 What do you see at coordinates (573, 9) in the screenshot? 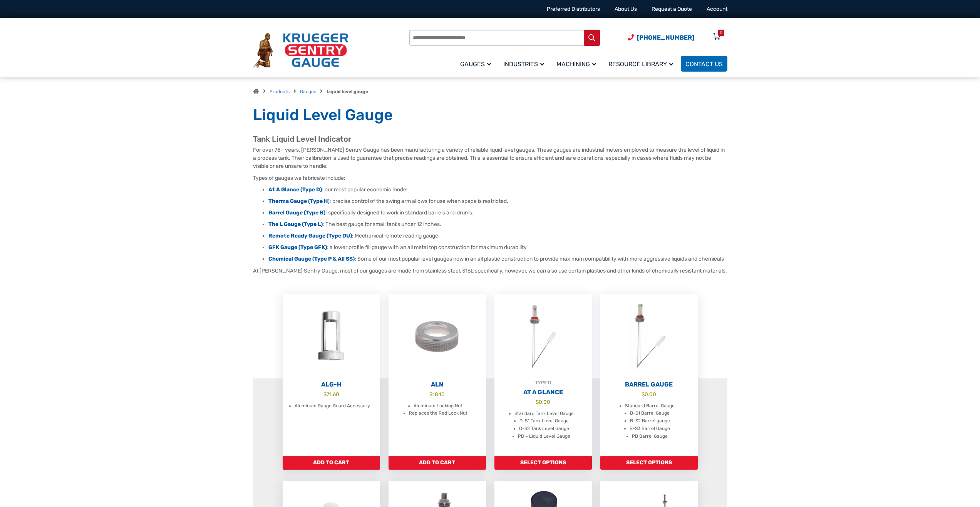
I see `a: Preferred Distributors` at bounding box center [573, 9].